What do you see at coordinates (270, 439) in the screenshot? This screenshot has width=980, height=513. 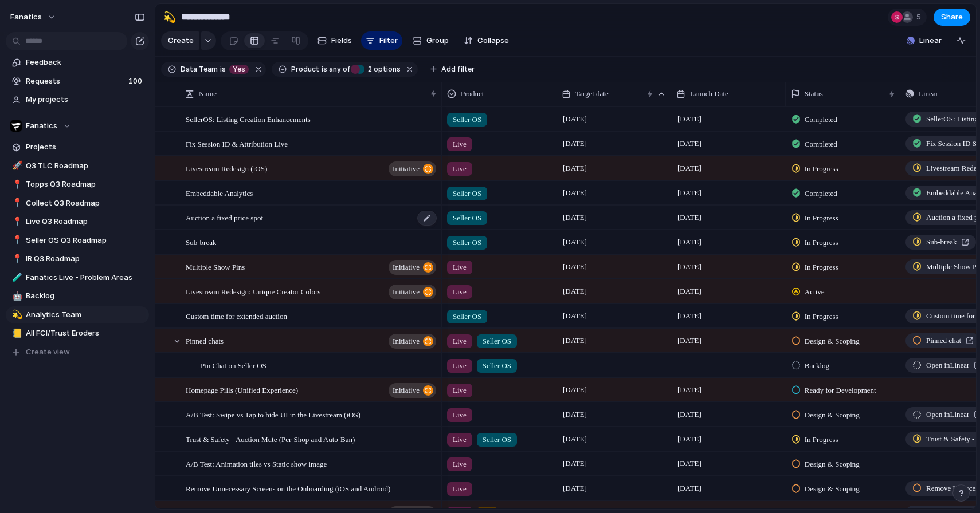 I see `span: Trust & Safety - Auction Mute (Per-Shop and Auto-Ban)` at bounding box center [270, 439].